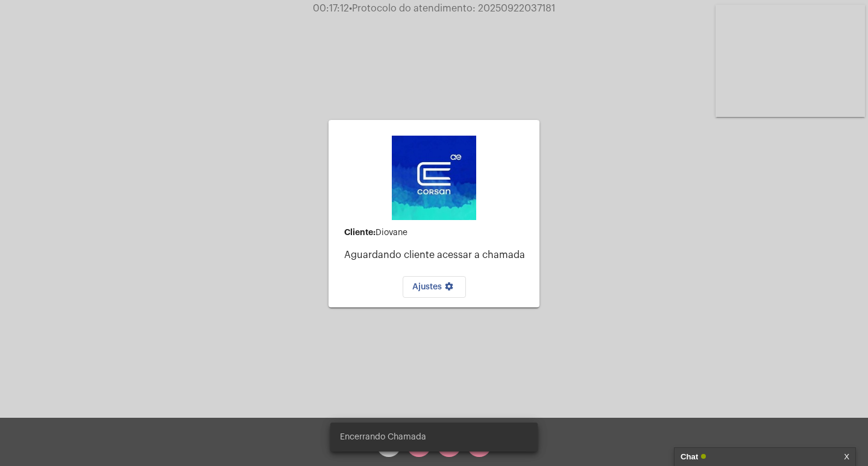  What do you see at coordinates (331, 8) in the screenshot?
I see `span: 00:17:12` at bounding box center [331, 8].